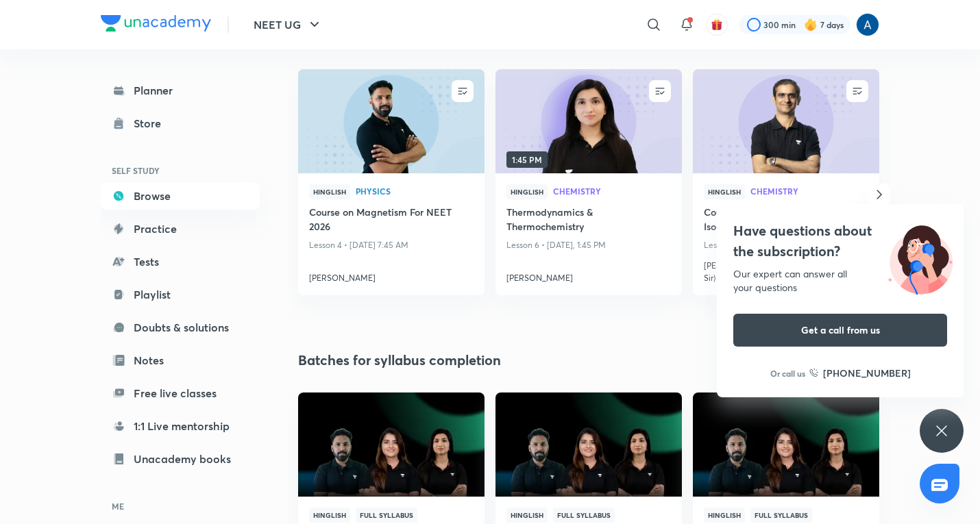  Describe the element at coordinates (180, 229) in the screenshot. I see `a: Practice` at that location.